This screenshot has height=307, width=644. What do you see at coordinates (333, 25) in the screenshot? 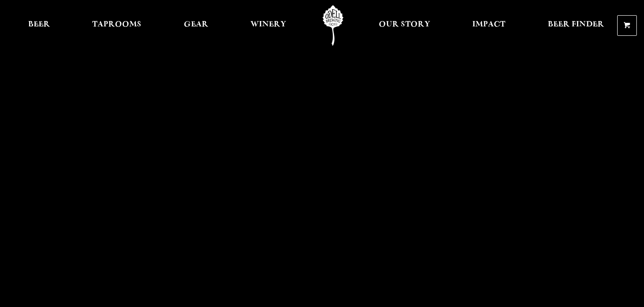
I see `a: Odell Home` at bounding box center [333, 25].